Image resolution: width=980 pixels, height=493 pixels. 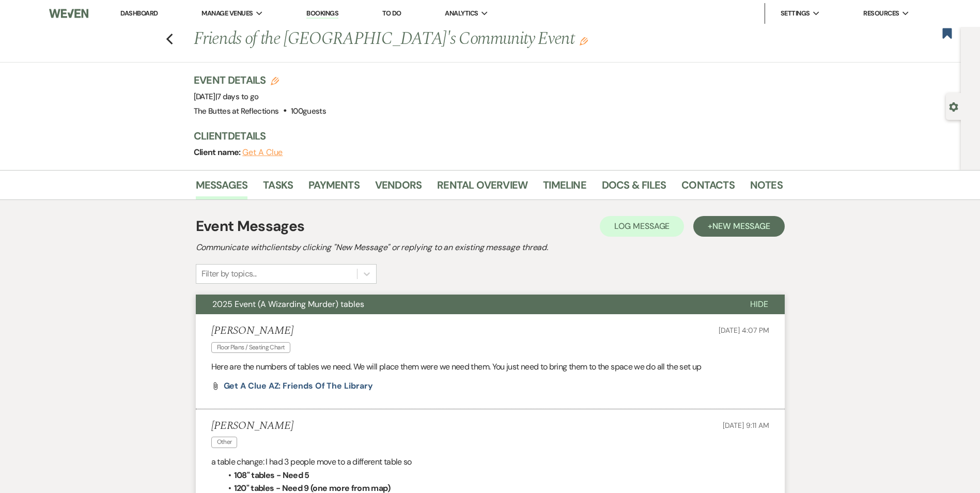 I want to click on p: a table change: I had 3 people move to a different table so, so click(x=490, y=462).